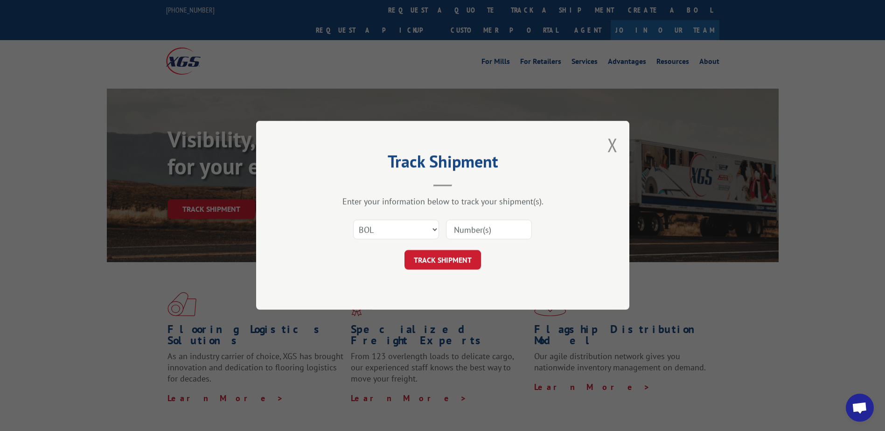  I want to click on button: TRACK SHIPMENT, so click(443, 260).